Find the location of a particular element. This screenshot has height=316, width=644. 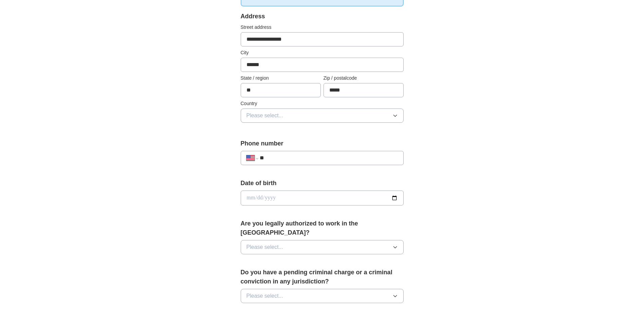

label: State / region is located at coordinates (281, 78).